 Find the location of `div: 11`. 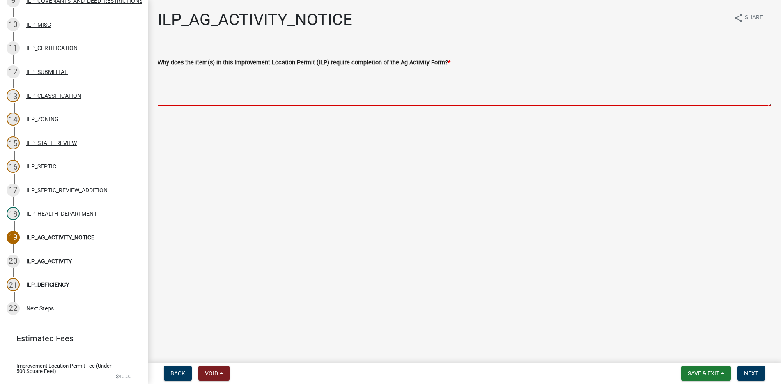

div: 11 is located at coordinates (13, 48).